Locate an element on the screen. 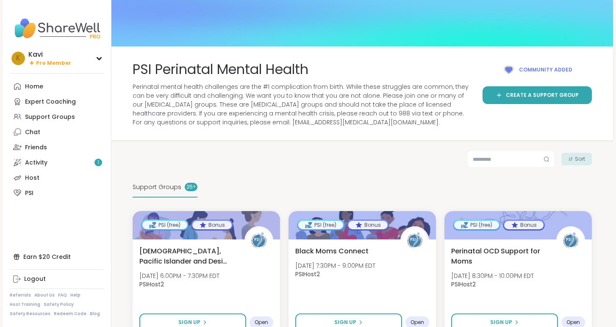  div: Host is located at coordinates (32, 178).